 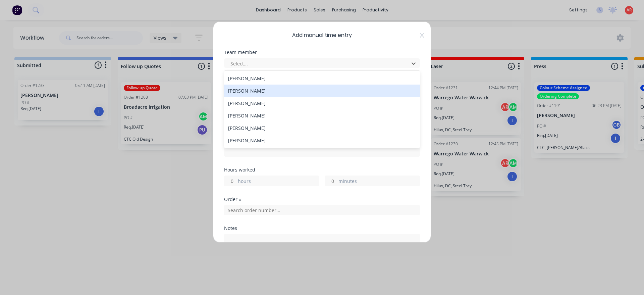 What do you see at coordinates (278, 182) in the screenshot?
I see `label: hours` at bounding box center [278, 182].